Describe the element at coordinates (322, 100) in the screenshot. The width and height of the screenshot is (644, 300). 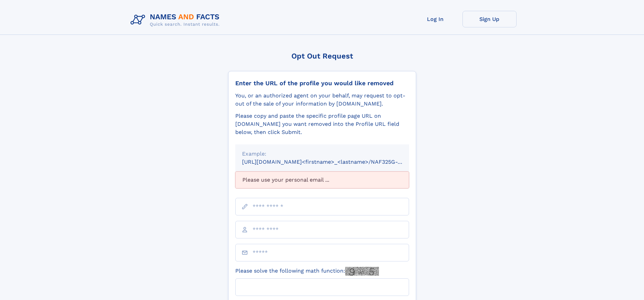
I see `div: You, or an authorized agent on your behalf, may request to opt-out of the sale of your informatio...` at that location.